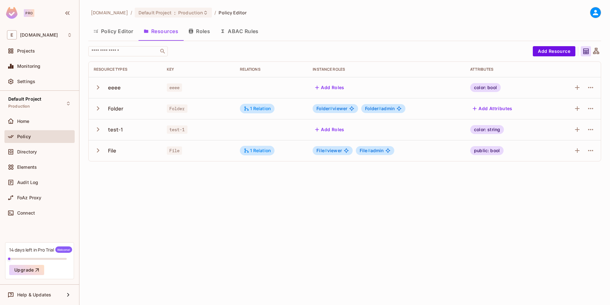 The width and height of the screenshot is (610, 305). I want to click on button: ABAC Rules, so click(239, 31).